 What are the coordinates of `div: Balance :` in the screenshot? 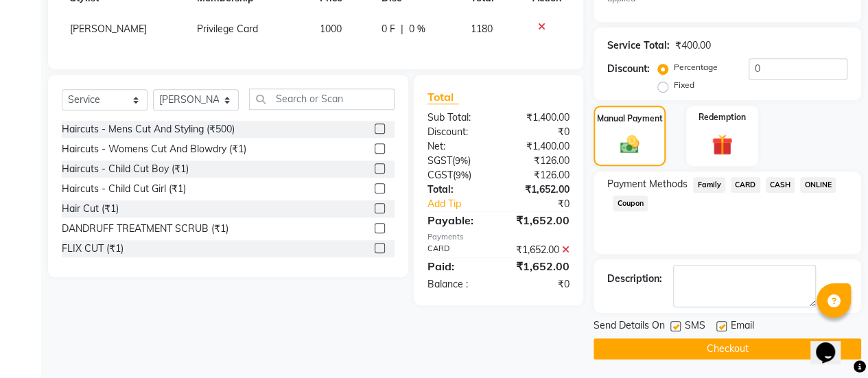 It's located at (458, 284).